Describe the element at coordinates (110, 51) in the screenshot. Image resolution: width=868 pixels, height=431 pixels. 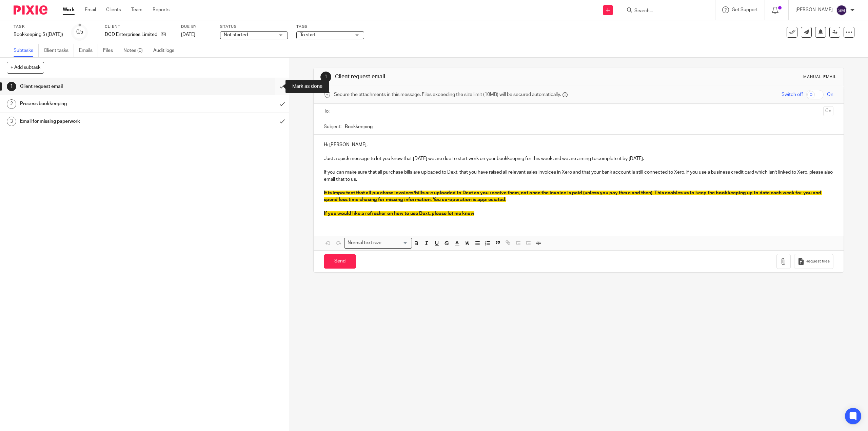
I see `a: Files` at that location.